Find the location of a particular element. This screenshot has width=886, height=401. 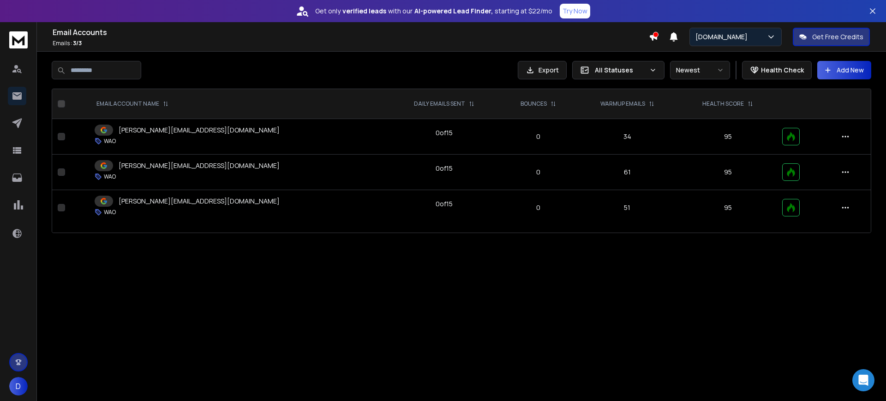

div: EMAIL ACCOUNT NAME is located at coordinates (132, 104).